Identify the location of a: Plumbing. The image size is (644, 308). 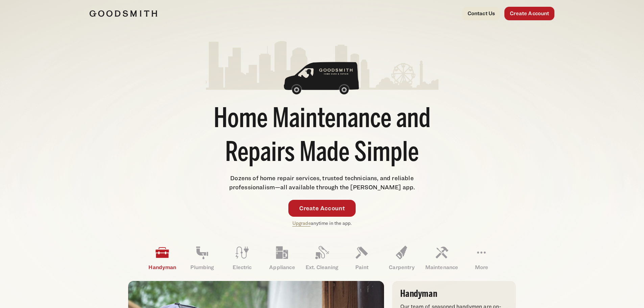
(202, 258).